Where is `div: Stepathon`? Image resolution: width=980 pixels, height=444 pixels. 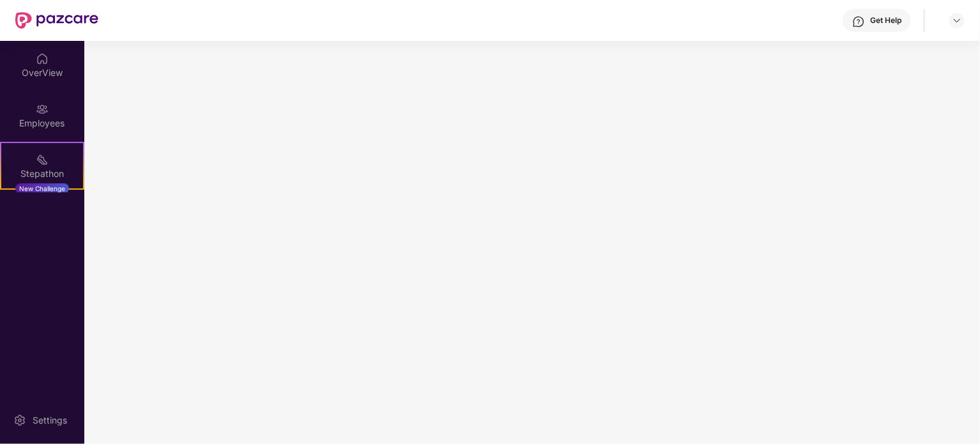 div: Stepathon is located at coordinates (42, 174).